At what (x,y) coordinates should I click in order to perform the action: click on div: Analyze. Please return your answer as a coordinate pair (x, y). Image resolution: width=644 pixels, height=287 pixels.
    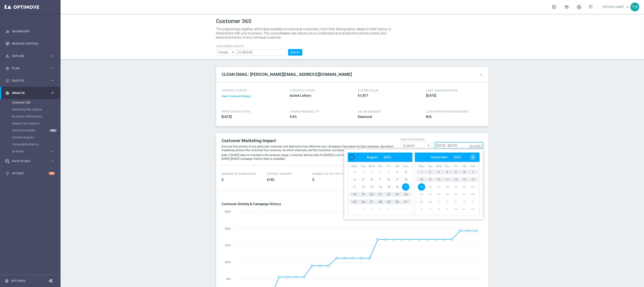
    Looking at the image, I should click on (27, 93).